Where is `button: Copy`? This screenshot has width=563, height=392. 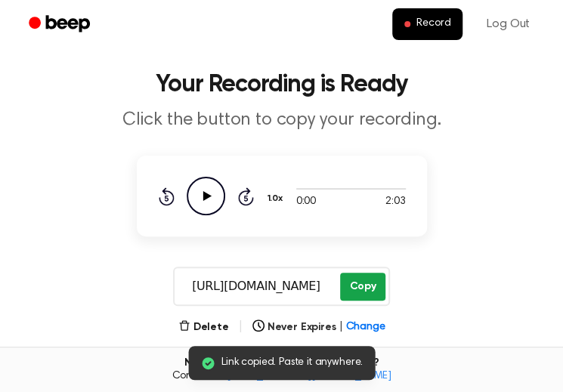
button: Copy is located at coordinates (362, 287).